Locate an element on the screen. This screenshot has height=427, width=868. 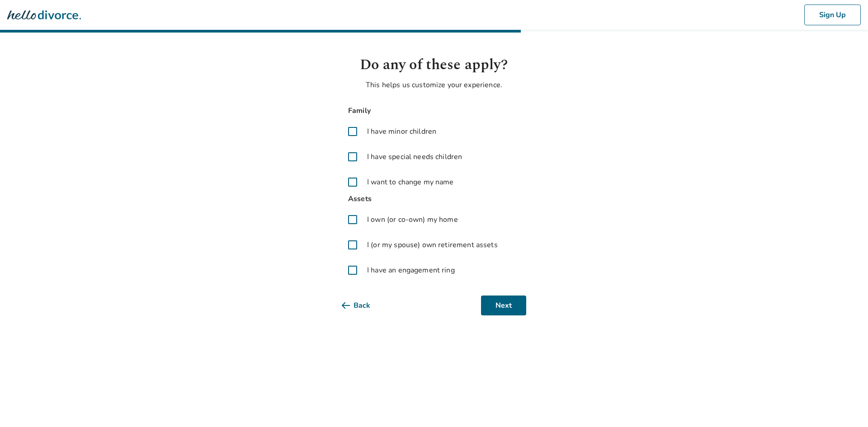
button: Next is located at coordinates (503, 306).